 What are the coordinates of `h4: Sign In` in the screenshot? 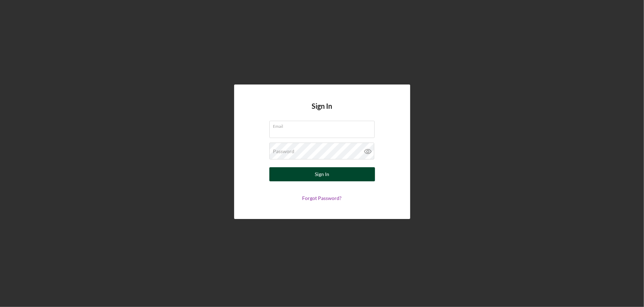 It's located at (322, 111).